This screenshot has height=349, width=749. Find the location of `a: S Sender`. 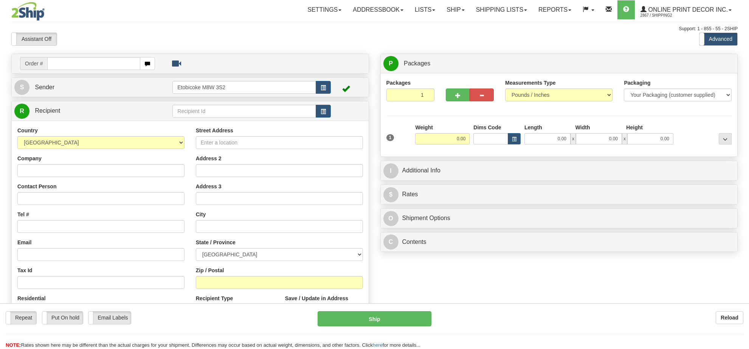

a: S Sender is located at coordinates (93, 87).